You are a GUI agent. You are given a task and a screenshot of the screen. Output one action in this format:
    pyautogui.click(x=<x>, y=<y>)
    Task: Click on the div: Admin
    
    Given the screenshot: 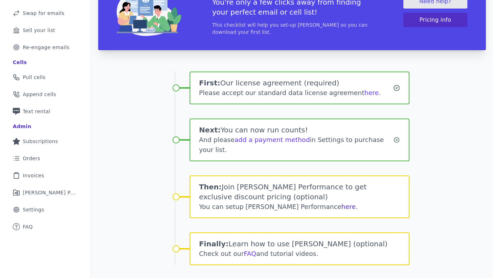 What is the action you would take?
    pyautogui.click(x=22, y=126)
    